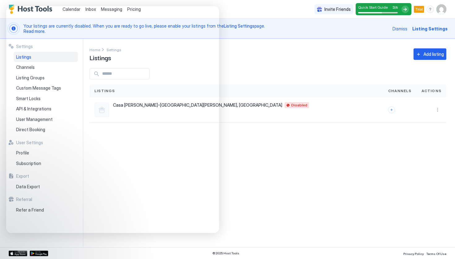 The height and width of the screenshot is (259, 455). What do you see at coordinates (72, 9) in the screenshot?
I see `a: Calendar` at bounding box center [72, 9].